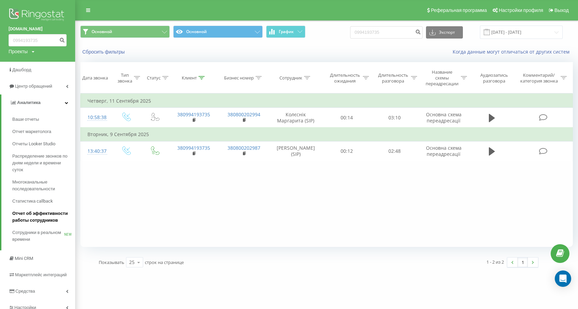 This screenshot has width=578, height=309. I want to click on div: 13:40:37, so click(96, 151).